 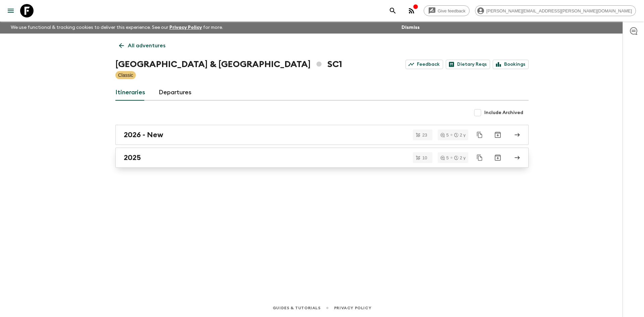 What do you see at coordinates (451, 11) in the screenshot?
I see `span: Give feedback` at bounding box center [451, 11].